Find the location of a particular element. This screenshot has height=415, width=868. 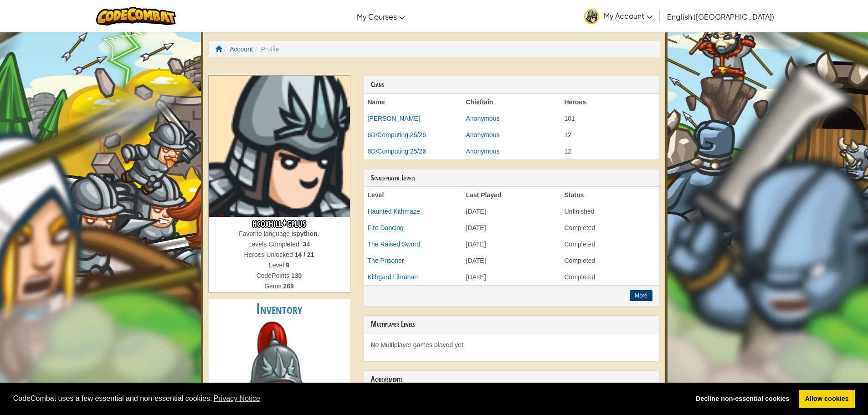

p: No Multiplayer games played yet. is located at coordinates (512, 344).